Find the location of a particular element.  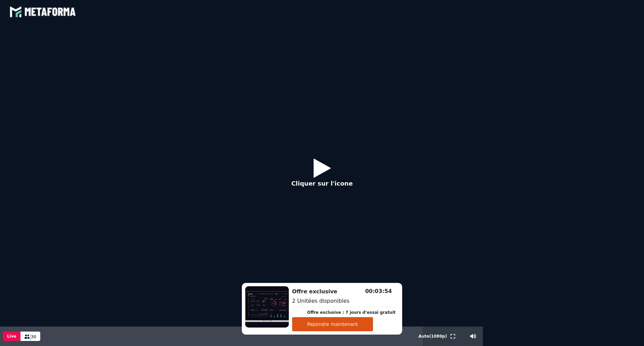

button: Cliquer sur l'icone is located at coordinates (322, 175).